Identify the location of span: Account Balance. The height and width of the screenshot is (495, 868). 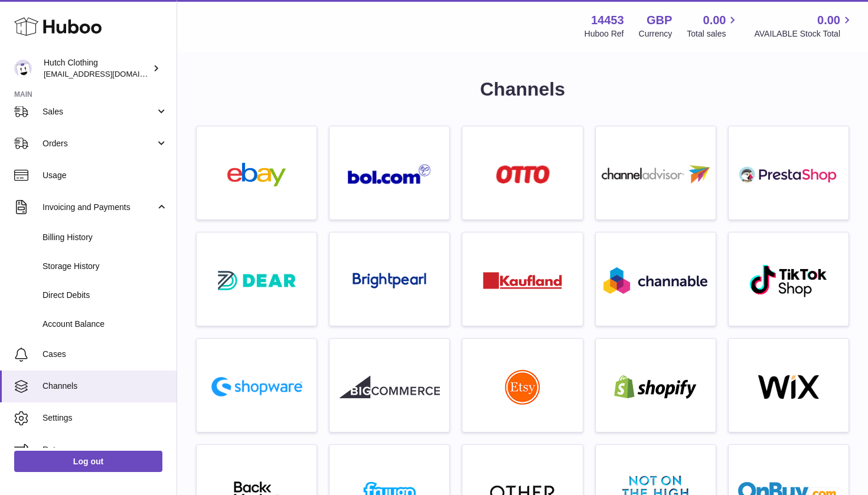
(105, 324).